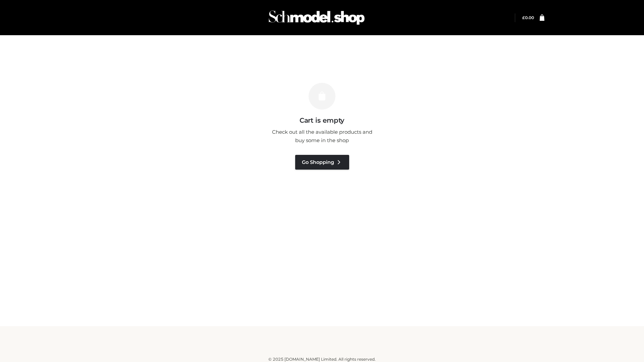 The image size is (644, 362). I want to click on p: Check out all the available products and buy some in the shop, so click(322, 136).